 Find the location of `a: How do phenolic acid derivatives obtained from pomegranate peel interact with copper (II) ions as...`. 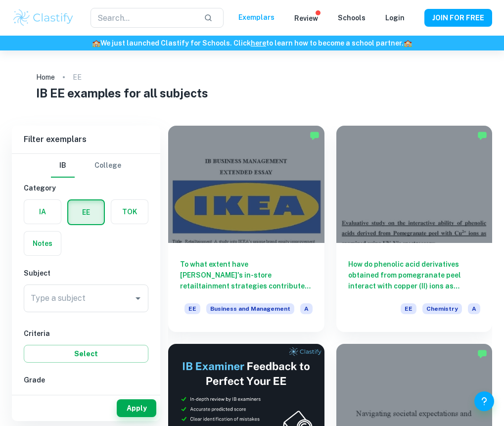

a: How do phenolic acid derivatives obtained from pomegranate peel interact with copper (II) ions as... is located at coordinates (414, 228).